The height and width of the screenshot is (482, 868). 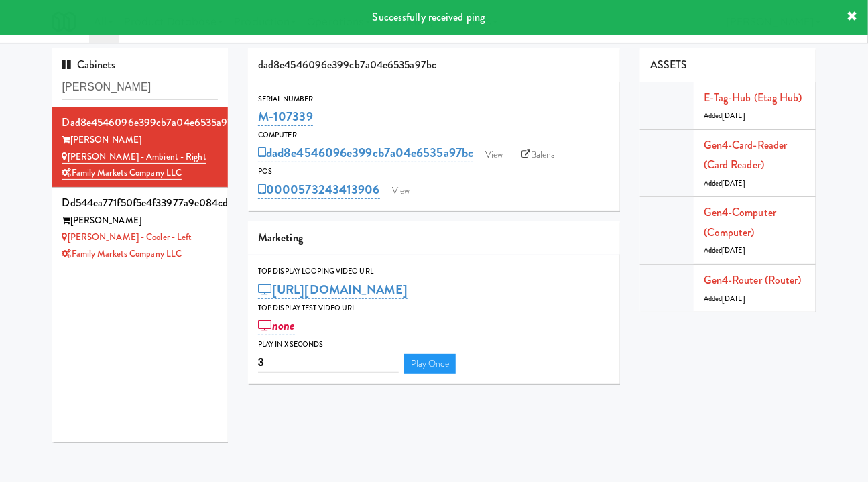 I want to click on span: Successfully received ping, so click(x=430, y=17).